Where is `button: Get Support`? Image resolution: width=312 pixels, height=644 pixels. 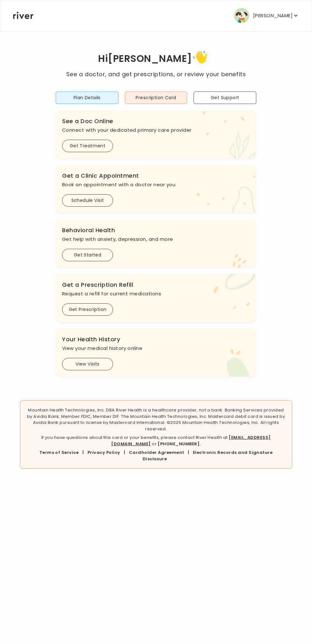 button: Get Support is located at coordinates (225, 98).